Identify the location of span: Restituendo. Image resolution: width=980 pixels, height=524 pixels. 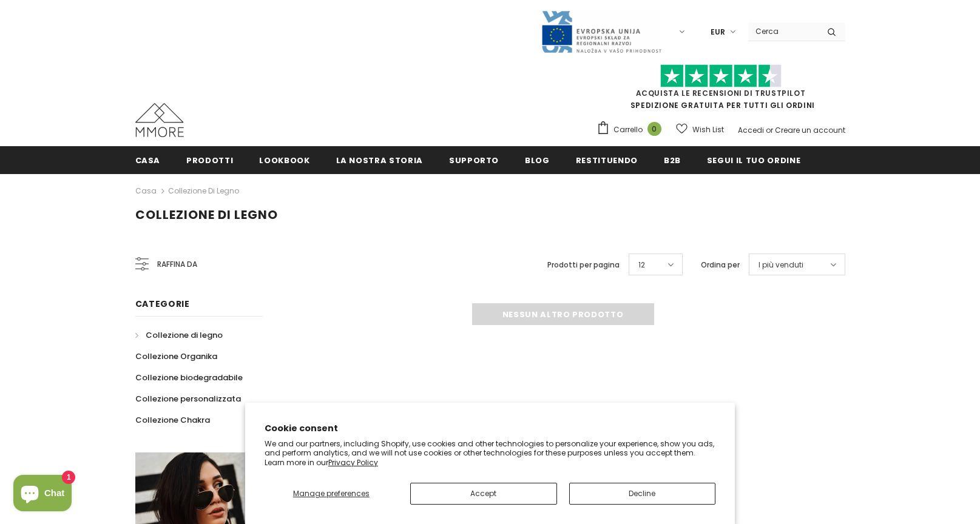
(607, 160).